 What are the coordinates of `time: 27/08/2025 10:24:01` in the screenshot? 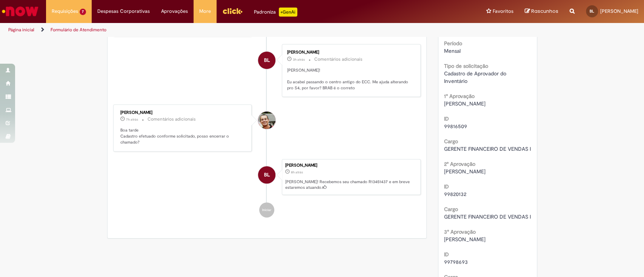 It's located at (297, 172).